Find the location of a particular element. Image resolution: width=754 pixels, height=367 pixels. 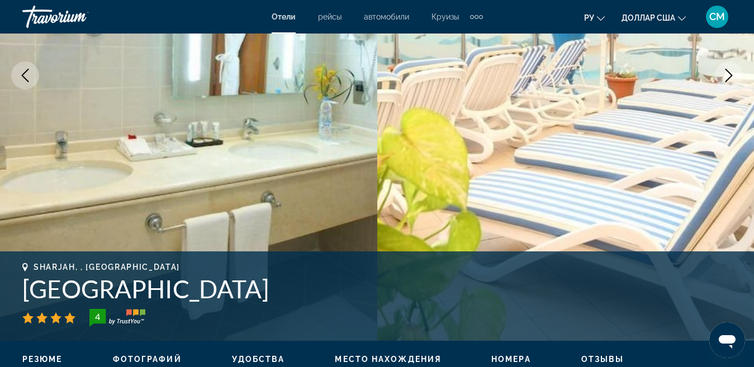

button: Фотографий is located at coordinates (147, 360).